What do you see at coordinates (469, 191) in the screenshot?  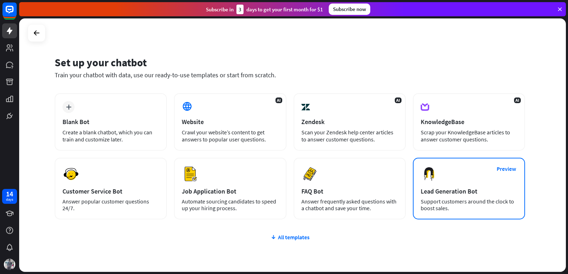 I see `div: Lead Generation Bot` at bounding box center [469, 191].